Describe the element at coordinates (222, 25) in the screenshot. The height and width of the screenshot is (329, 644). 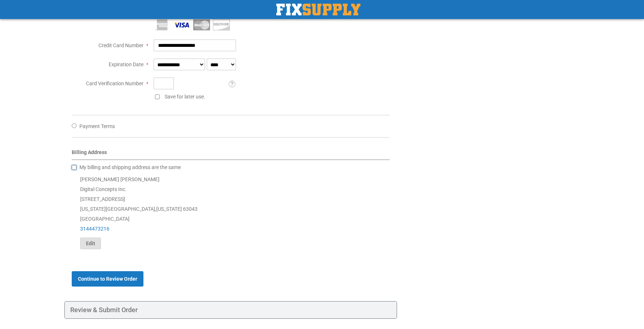
I see `img: Discover` at that location.